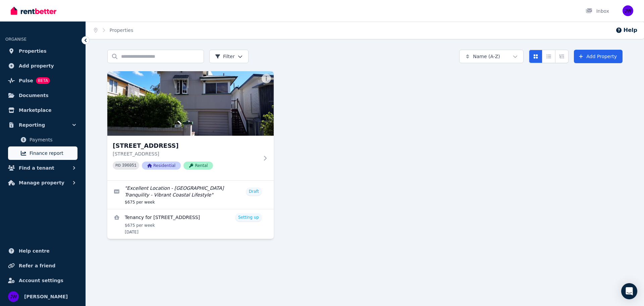  What do you see at coordinates (41, 280) in the screenshot?
I see `span: Account settings` at bounding box center [41, 280].